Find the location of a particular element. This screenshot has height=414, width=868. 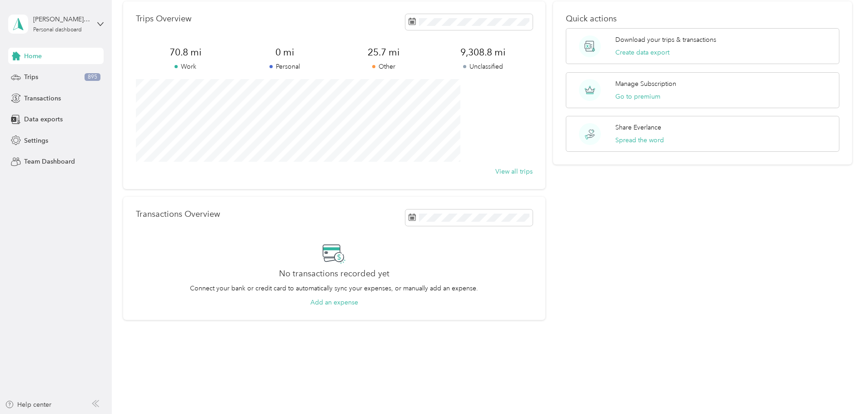

h2: No transactions recorded yet is located at coordinates (334, 274).